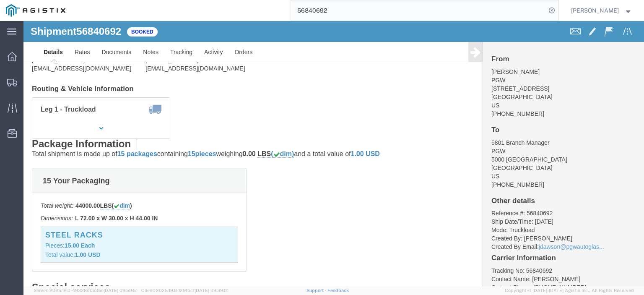 The image size is (644, 295). I want to click on input: Search for shipment number, reference number, so click(419, 10).